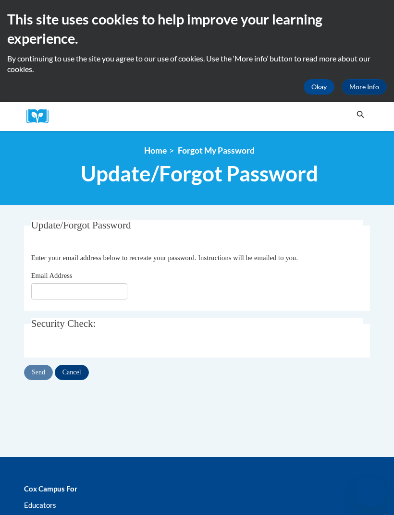 The height and width of the screenshot is (515, 394). Describe the element at coordinates (41, 116) in the screenshot. I see `img: Logo brand` at that location.